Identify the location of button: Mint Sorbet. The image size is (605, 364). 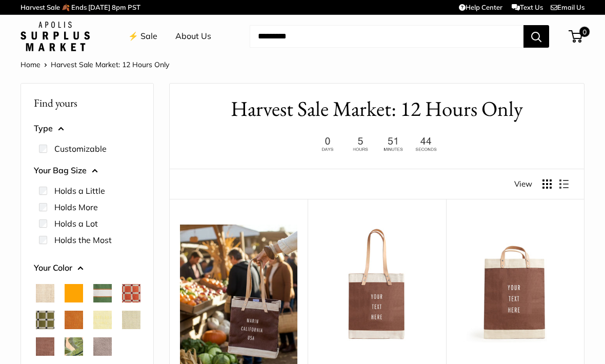
(131, 320).